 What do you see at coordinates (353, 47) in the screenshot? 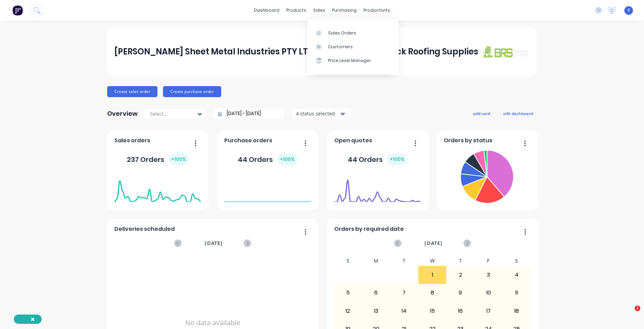
I see `a: Customers` at bounding box center [353, 47].